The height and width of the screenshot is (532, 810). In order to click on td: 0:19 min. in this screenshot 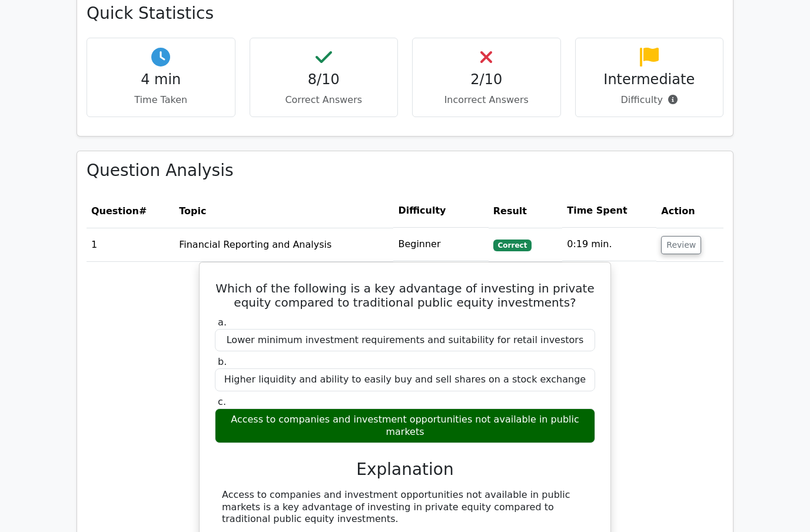, I will do `click(609, 244)`.